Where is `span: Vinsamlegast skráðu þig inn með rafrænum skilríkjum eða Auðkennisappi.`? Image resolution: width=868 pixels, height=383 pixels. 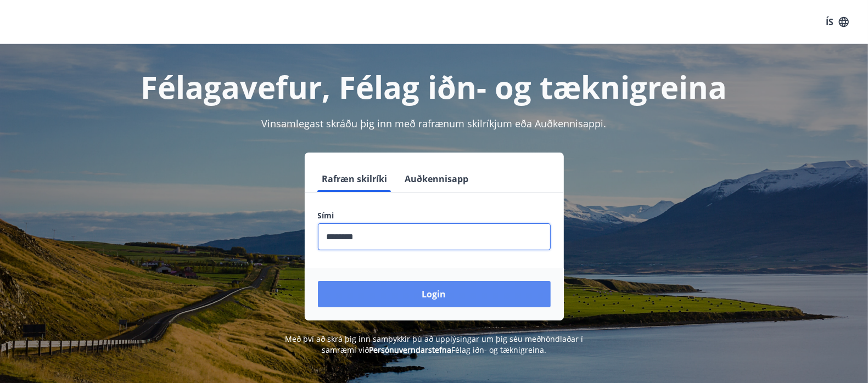
span: Vinsamlegast skráðu þig inn með rafrænum skilríkjum eða Auðkennisappi. is located at coordinates (434, 124).